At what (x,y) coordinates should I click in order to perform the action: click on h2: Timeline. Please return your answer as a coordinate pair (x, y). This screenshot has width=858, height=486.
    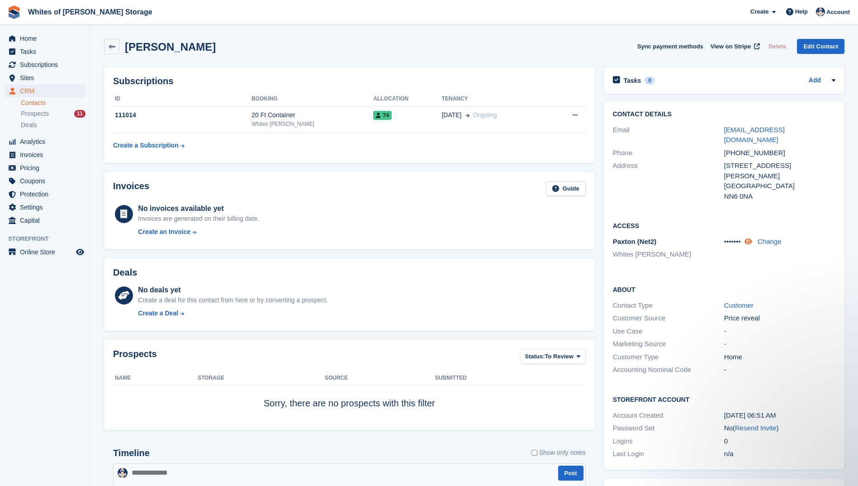
    Looking at the image, I should click on (131, 453).